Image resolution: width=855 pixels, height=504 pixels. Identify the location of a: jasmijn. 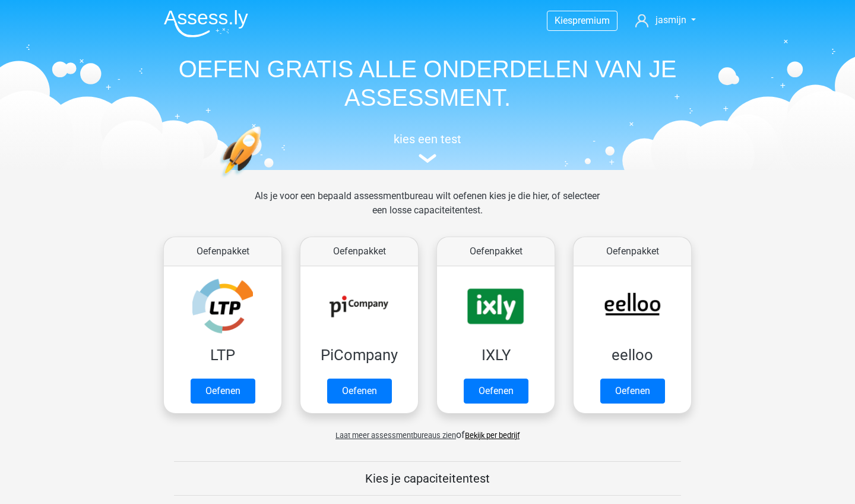
(666, 20).